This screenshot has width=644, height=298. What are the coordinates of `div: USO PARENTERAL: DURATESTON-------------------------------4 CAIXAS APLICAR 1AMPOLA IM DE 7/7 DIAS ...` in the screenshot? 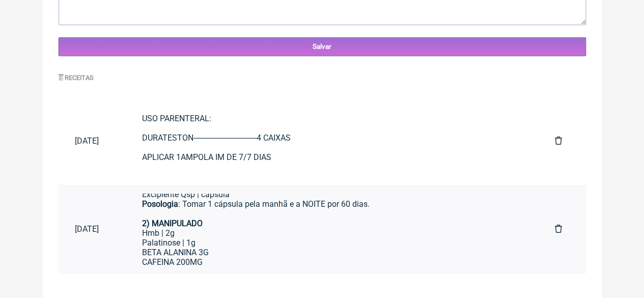 It's located at (332, 172).